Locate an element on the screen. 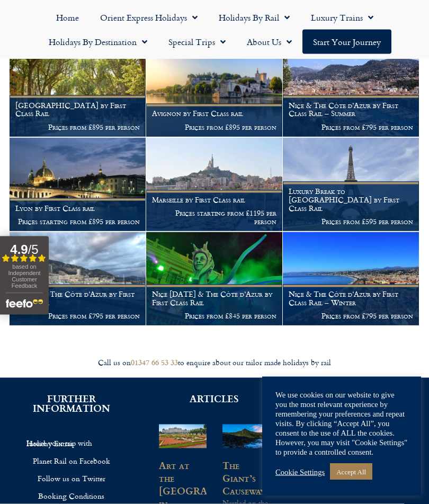 This screenshot has width=429, height=504. h1: Nice & The Côte d’Azur by First Class Rail – Summer is located at coordinates (351, 110).